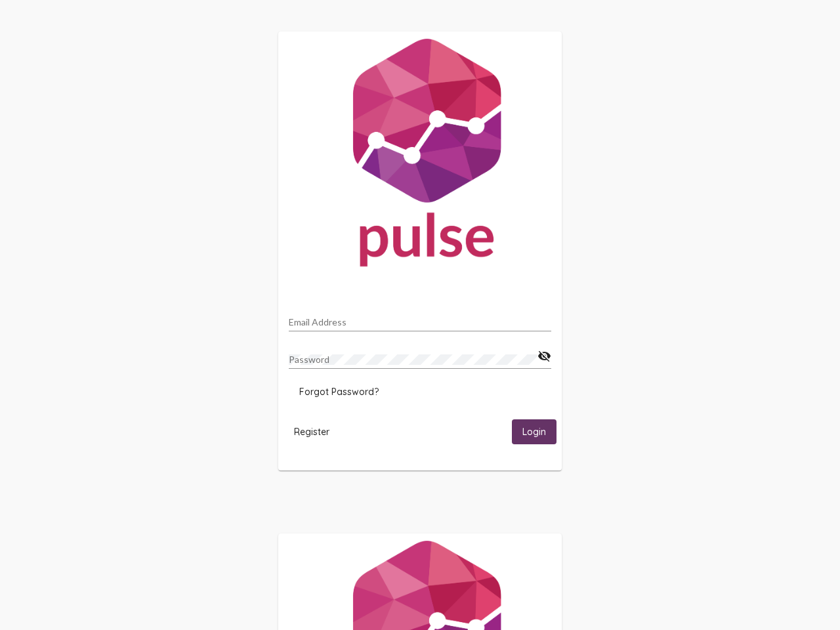 The height and width of the screenshot is (630, 840). I want to click on mat-icon: visibility_off, so click(544, 356).